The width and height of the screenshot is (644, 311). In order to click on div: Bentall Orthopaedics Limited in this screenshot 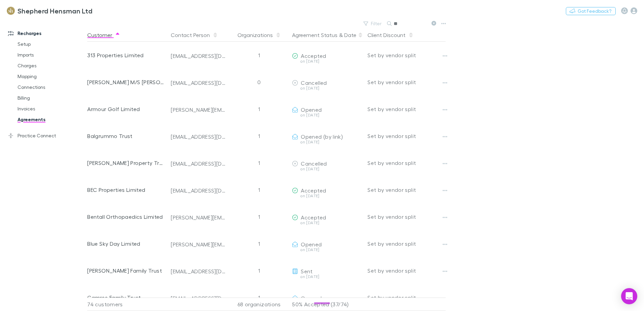, I will do `click(126, 217)`.